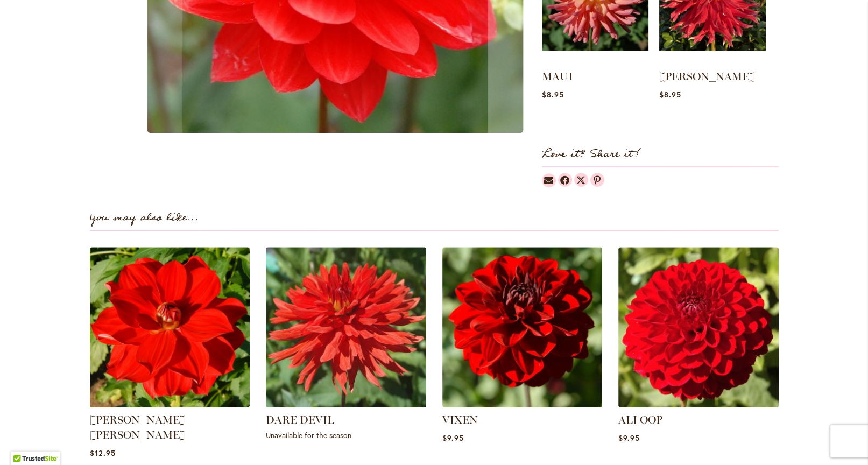 This screenshot has height=465, width=868. Describe the element at coordinates (346, 327) in the screenshot. I see `img: DARE DEVIL` at that location.